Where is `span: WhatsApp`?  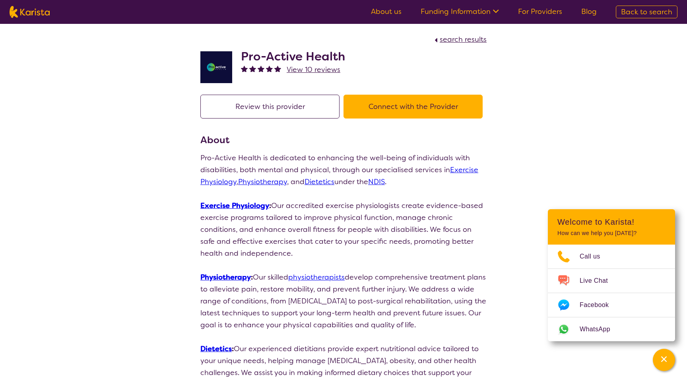 span: WhatsApp is located at coordinates (600, 329).